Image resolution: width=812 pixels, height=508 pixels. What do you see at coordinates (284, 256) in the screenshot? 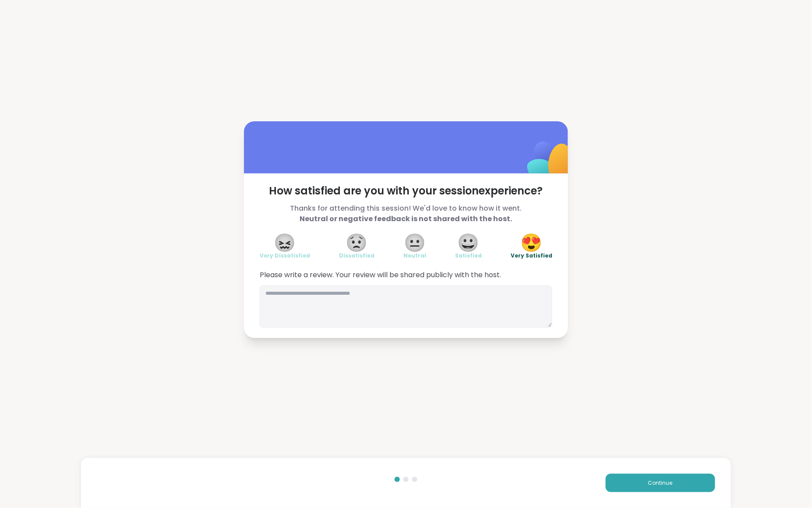
I see `span: Very Dissatisfied` at bounding box center [284, 256].